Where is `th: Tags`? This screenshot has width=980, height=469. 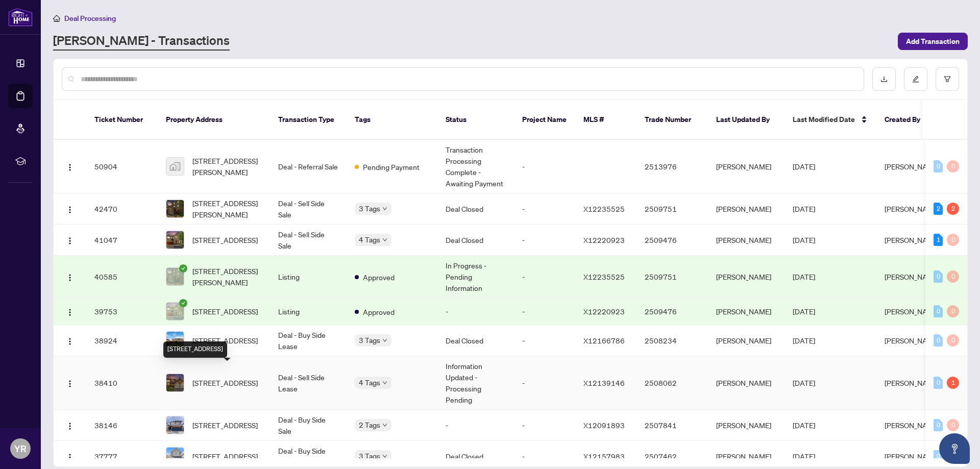
th: Tags is located at coordinates (392, 120).